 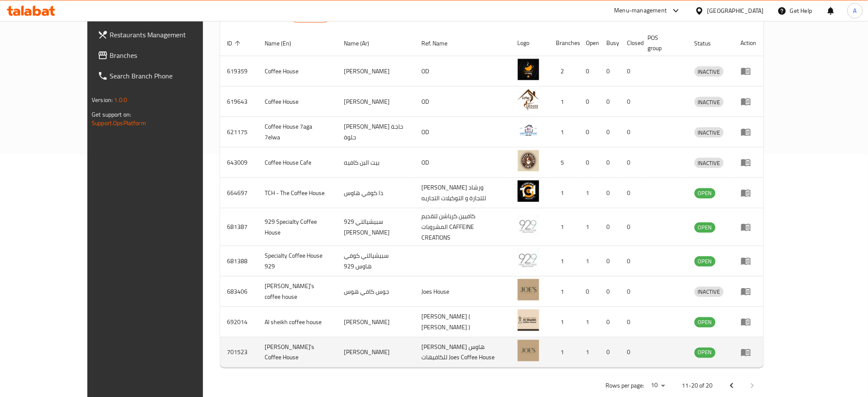 What do you see at coordinates (239, 322) in the screenshot?
I see `td: 692014` at bounding box center [239, 322].